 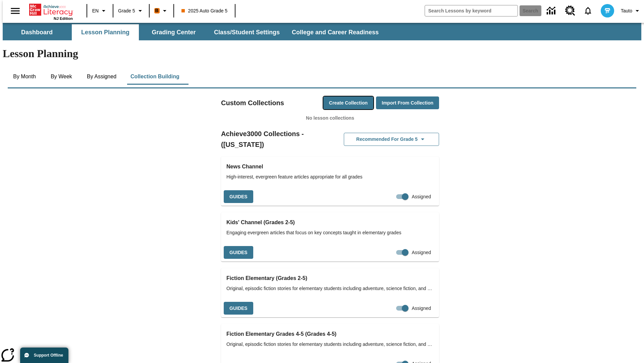 What do you see at coordinates (330, 177) in the screenshot?
I see `span: High-interest, evergreen feature articles appropriate for all grades` at bounding box center [330, 177].